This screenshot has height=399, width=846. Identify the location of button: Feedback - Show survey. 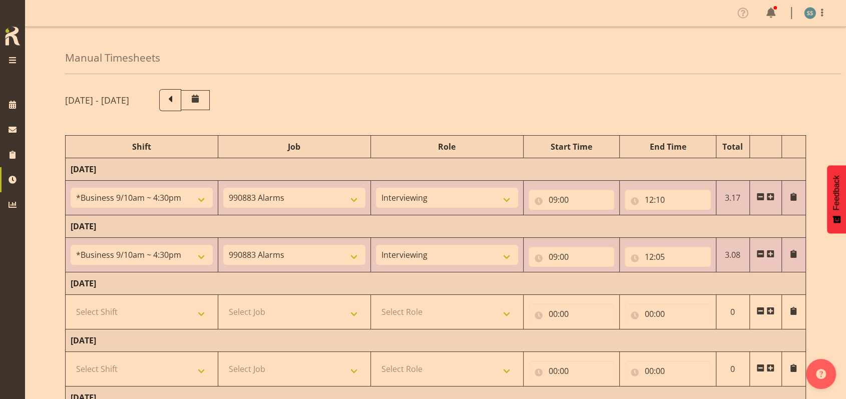
(837, 199).